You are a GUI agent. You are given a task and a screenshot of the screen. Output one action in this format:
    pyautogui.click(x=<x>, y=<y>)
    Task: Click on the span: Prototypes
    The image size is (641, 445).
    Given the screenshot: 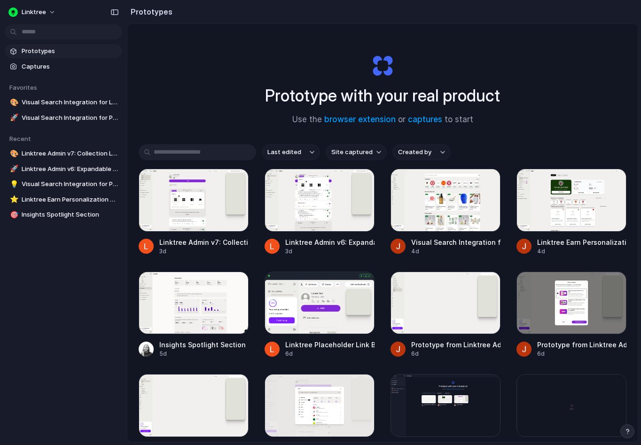 What is the action you would take?
    pyautogui.click(x=70, y=51)
    